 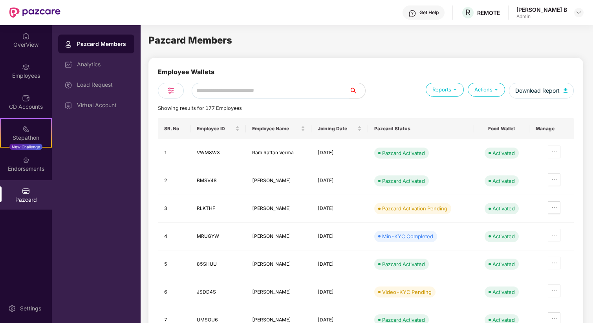 I want to click on img: svg+xml;base64,PHN2ZyBpZD0iSG9tZSIgeG1sbnM9Imh0dHA6Ly93d3cudzMub3JnLzIwMDAvc3ZnIiB3aWR0aD0iMjAiIG..., so click(x=26, y=36).